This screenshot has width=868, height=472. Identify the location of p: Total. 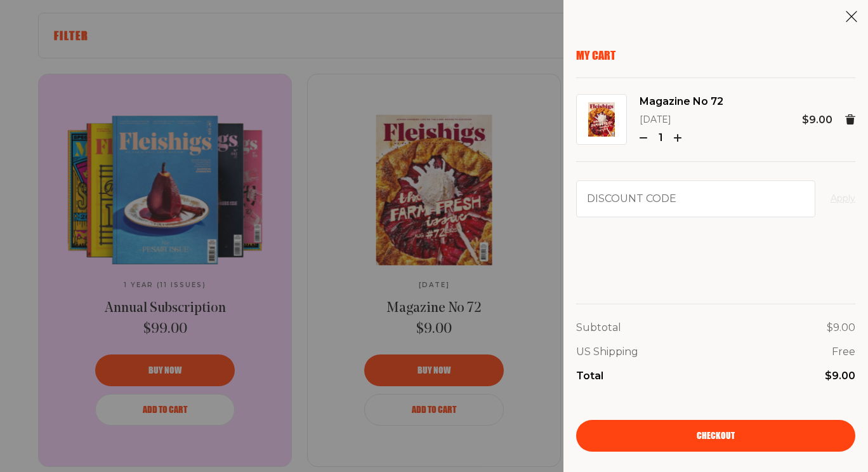
(590, 376).